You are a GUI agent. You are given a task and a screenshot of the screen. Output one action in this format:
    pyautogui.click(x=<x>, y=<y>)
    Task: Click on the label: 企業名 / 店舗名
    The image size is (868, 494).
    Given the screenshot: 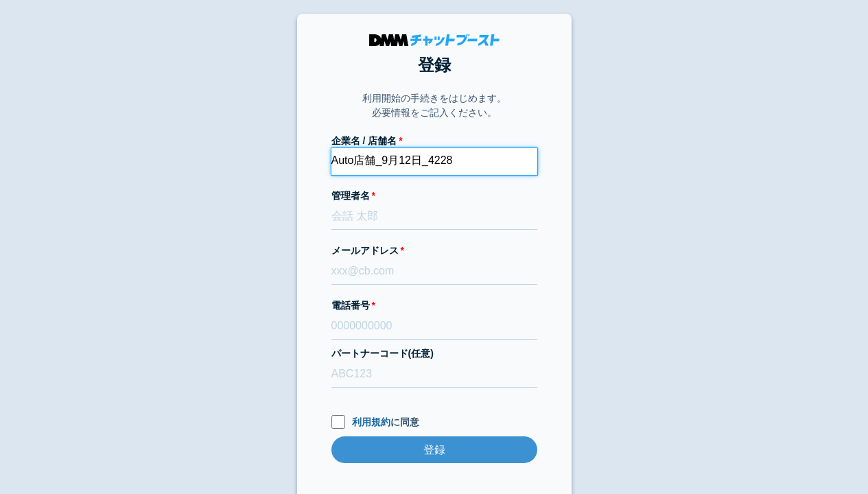 What is the action you would take?
    pyautogui.click(x=434, y=141)
    